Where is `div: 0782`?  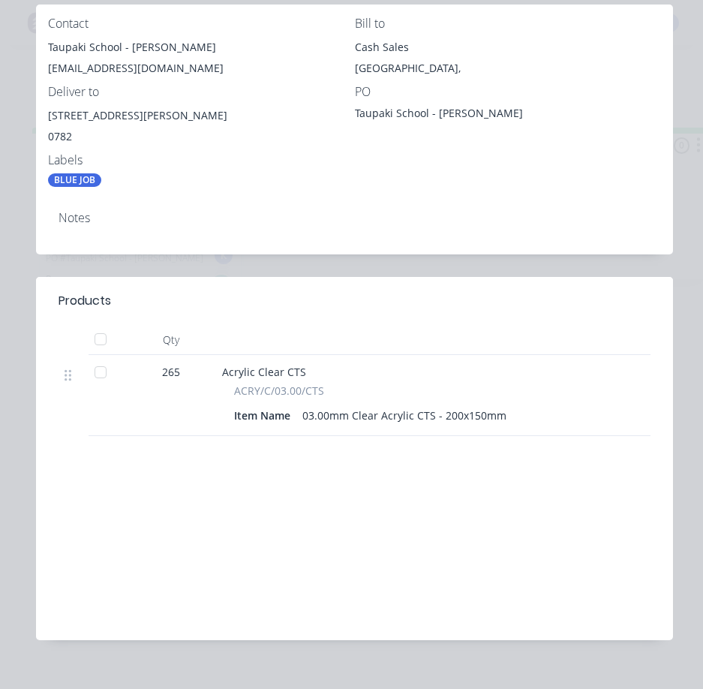 div: 0782 is located at coordinates (201, 137).